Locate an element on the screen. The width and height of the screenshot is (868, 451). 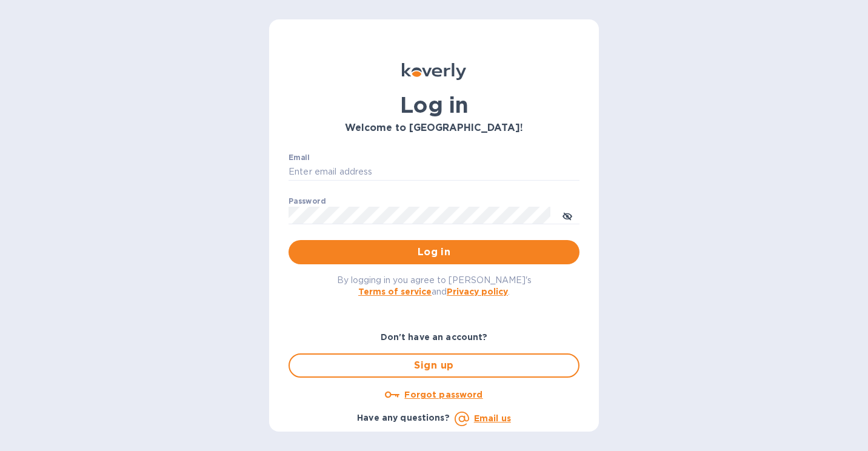
b: Don't have an account? is located at coordinates (434, 337).